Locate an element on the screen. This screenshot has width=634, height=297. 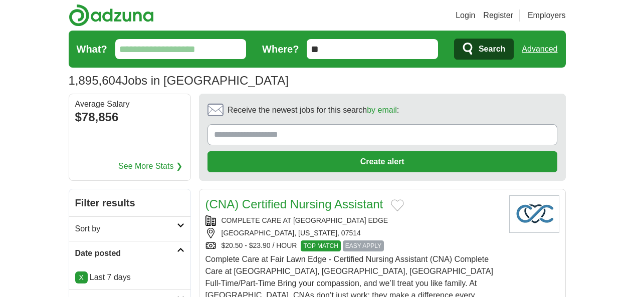
a: Date posted is located at coordinates (130, 253).